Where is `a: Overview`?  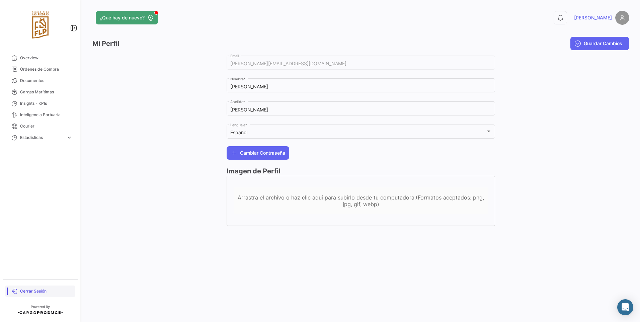 a: Overview is located at coordinates (40, 58).